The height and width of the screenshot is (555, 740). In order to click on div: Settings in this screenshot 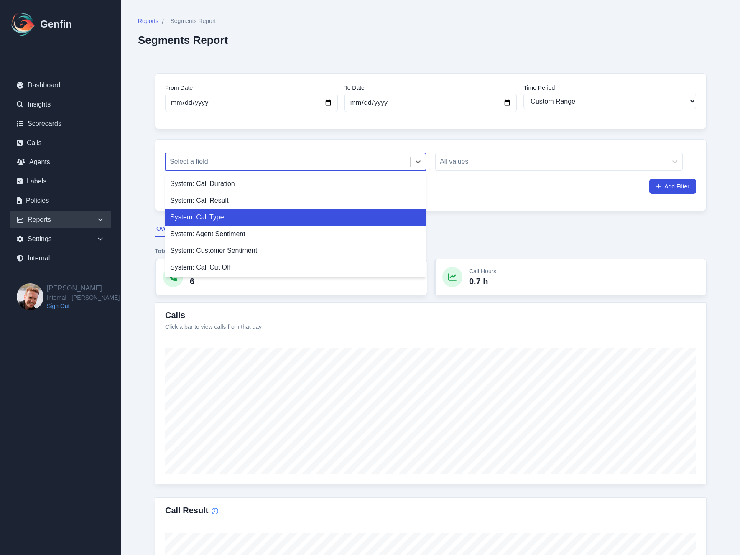, I will do `click(61, 239)`.